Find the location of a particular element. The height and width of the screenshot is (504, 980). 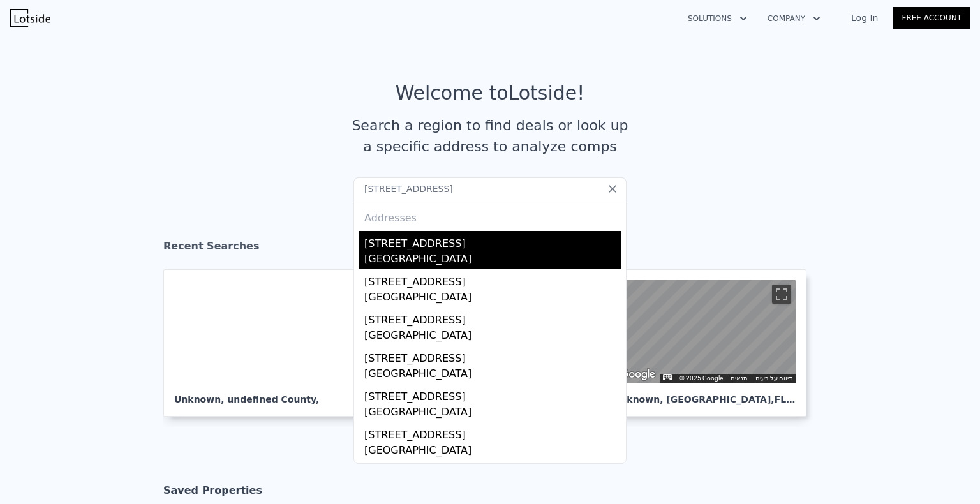

button: החלפה של מצב תצוגה למסך מלא is located at coordinates (781, 294).